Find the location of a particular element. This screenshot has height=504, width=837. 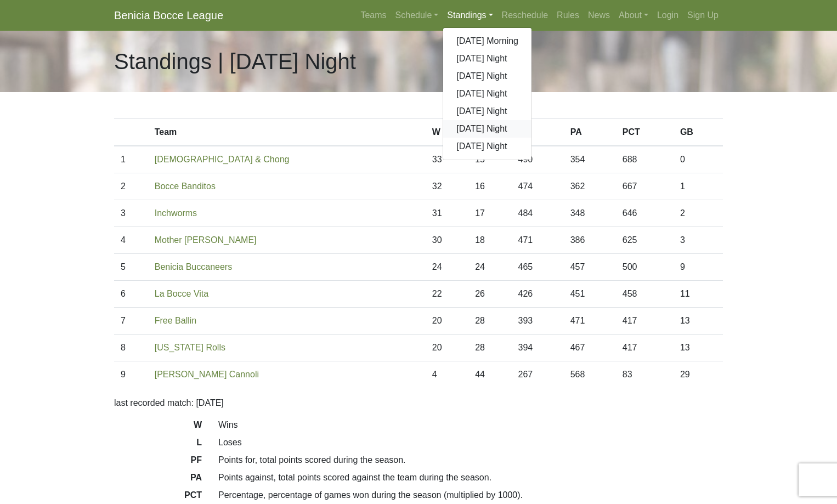

td: 451 is located at coordinates (589, 294).